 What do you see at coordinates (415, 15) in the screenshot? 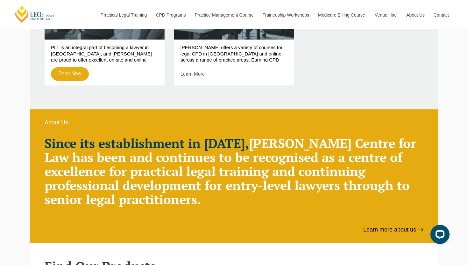
I see `a: About Us` at bounding box center [415, 15].